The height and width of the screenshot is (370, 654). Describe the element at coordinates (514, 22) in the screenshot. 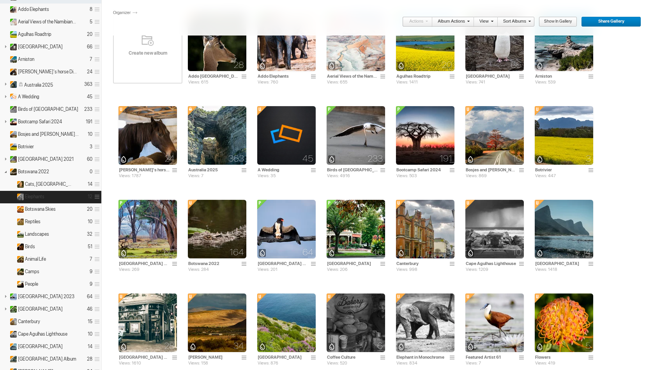

I see `a: Sort Albums` at that location.